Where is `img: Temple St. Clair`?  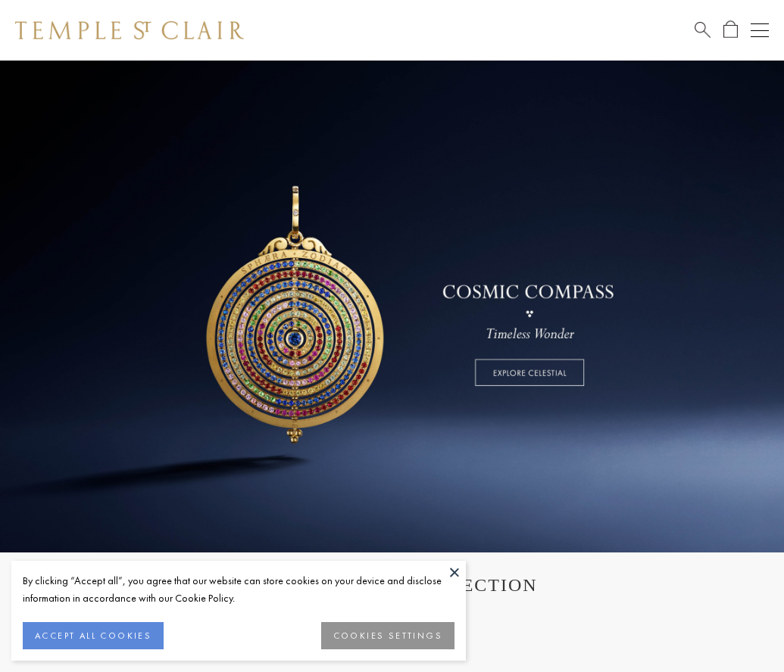
img: Temple St. Clair is located at coordinates (130, 30).